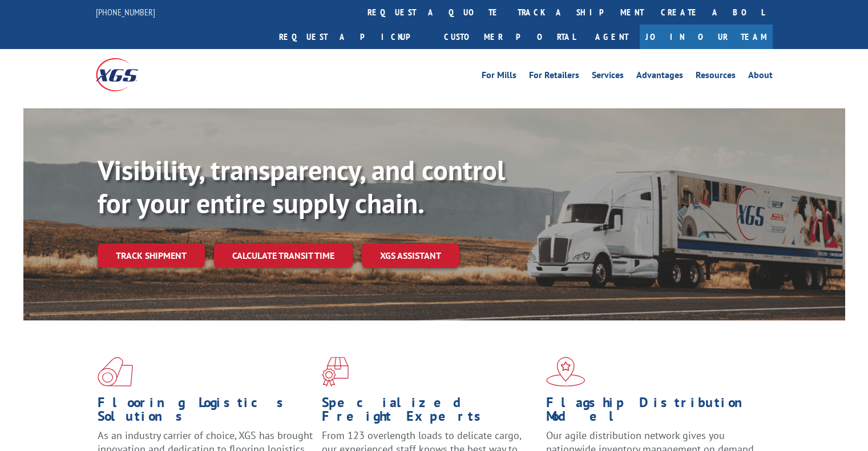 The image size is (868, 451). What do you see at coordinates (554, 77) in the screenshot?
I see `a: For Retailers` at bounding box center [554, 77].